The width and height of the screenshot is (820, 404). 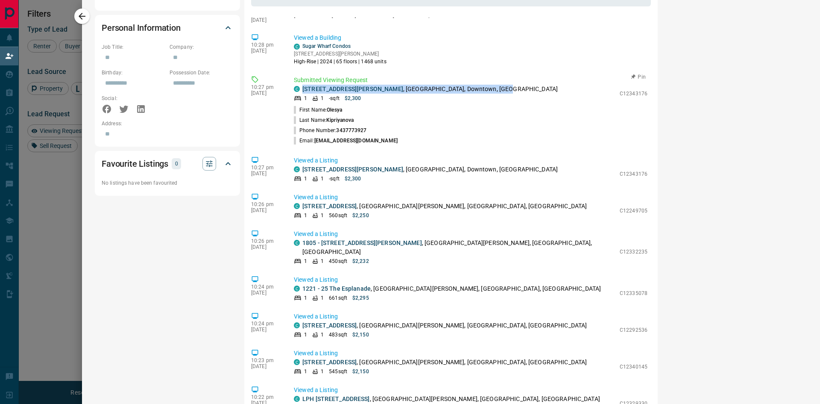 I want to click on span: 3437773927, so click(x=351, y=130).